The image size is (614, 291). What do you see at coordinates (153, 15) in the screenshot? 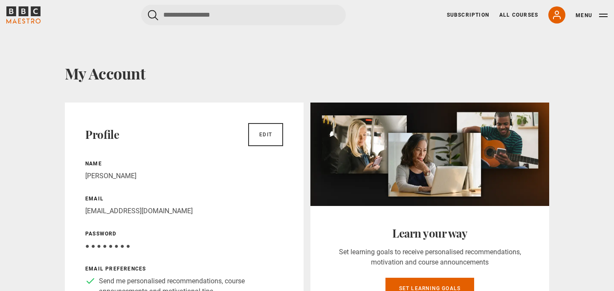
I see `button: Submit the search query` at bounding box center [153, 15].